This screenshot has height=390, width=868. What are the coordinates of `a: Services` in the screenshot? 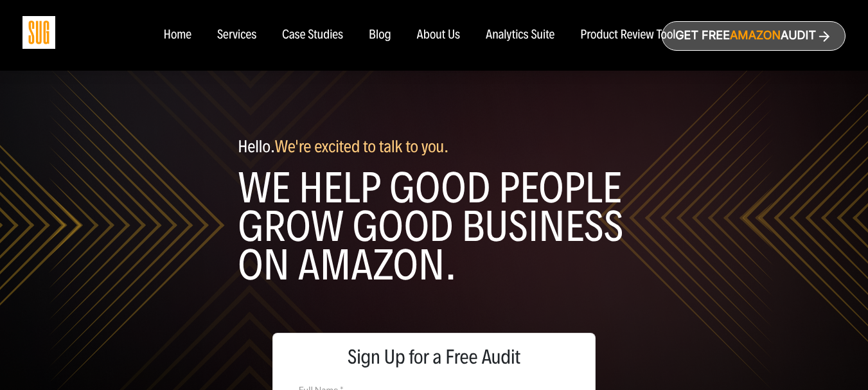 It's located at (236, 35).